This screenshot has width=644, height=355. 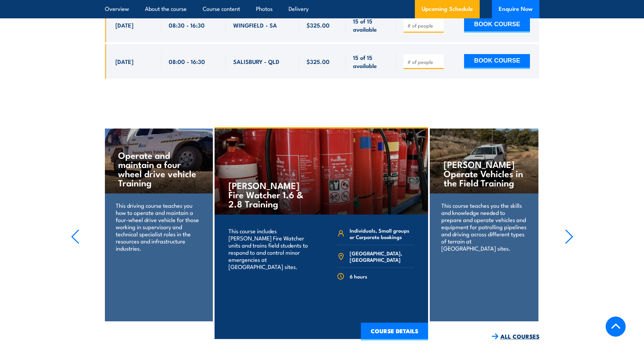 What do you see at coordinates (158, 169) in the screenshot?
I see `h4: Operate and maintain a four wheel drive vehicle Training` at bounding box center [158, 169].